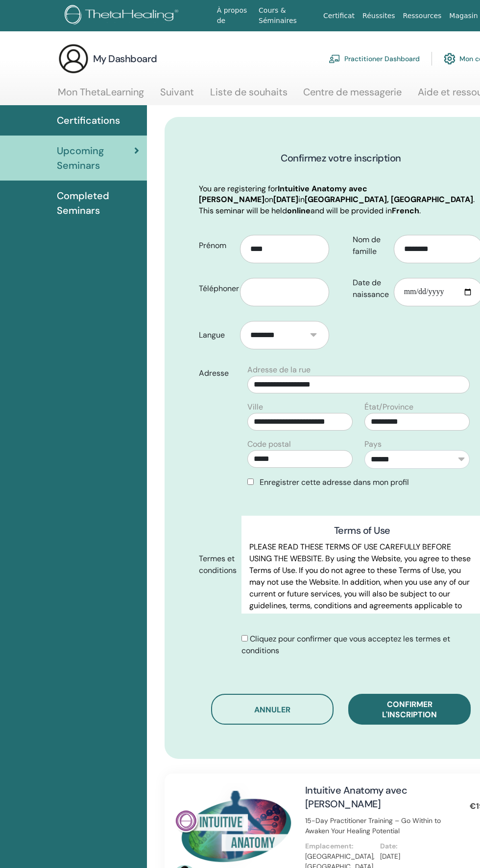  I want to click on label: Date de naissance, so click(369, 288).